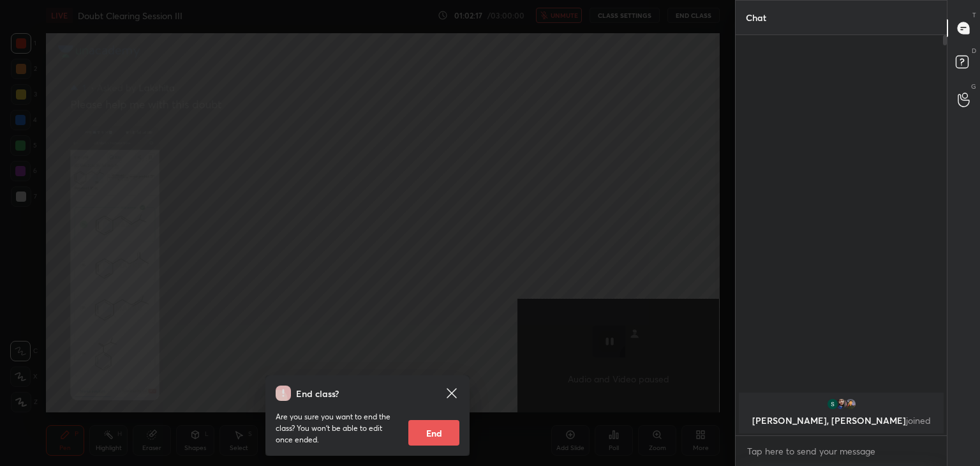  Describe the element at coordinates (840, 413) in the screenshot. I see `div: grid` at that location.